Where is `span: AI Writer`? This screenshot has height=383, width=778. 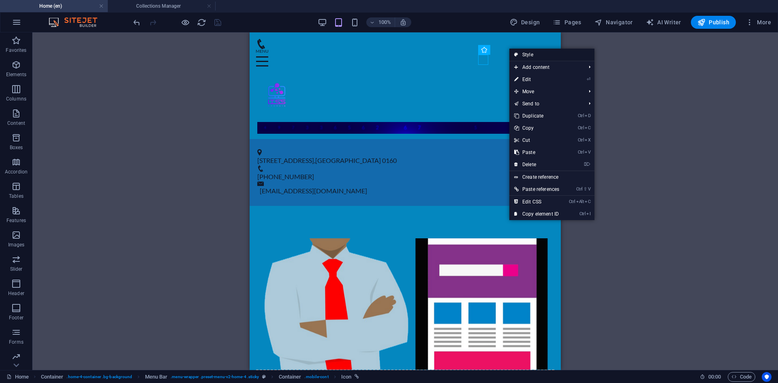
span: AI Writer is located at coordinates (664, 22).